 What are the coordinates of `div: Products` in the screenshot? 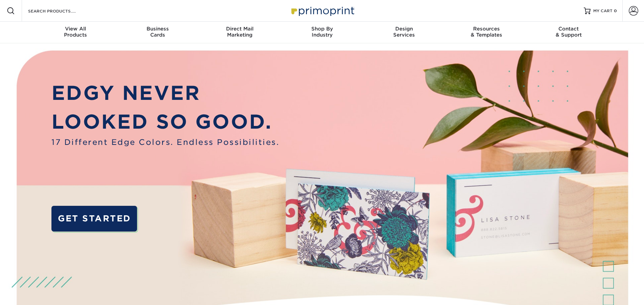 It's located at (76, 32).